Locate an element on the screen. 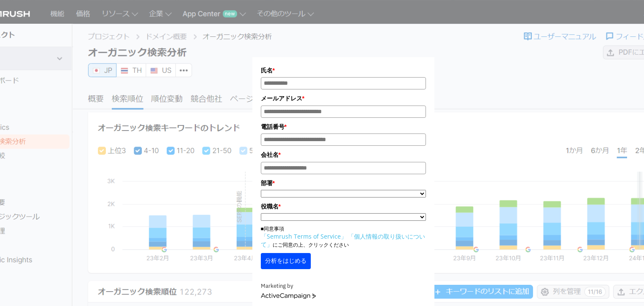 The width and height of the screenshot is (644, 306). button: 分析をはじめる is located at coordinates (286, 261).